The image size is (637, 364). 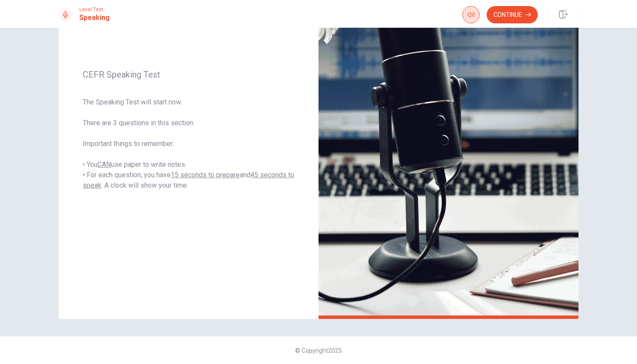 What do you see at coordinates (104, 164) in the screenshot?
I see `u: CAN` at bounding box center [104, 164].